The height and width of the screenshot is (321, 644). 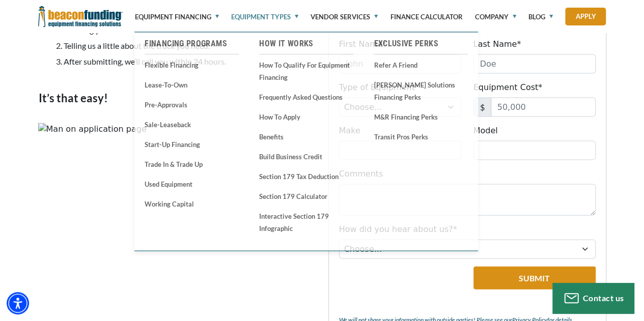 I want to click on strong: It’s that easy!, so click(x=73, y=98).